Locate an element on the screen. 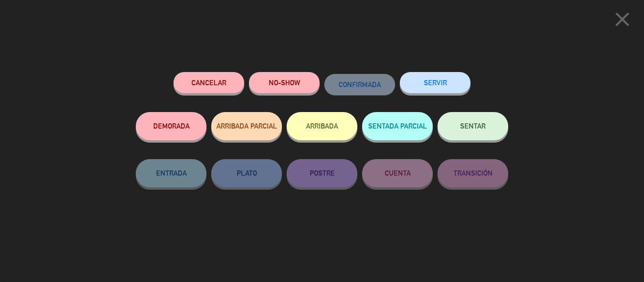 This screenshot has width=644, height=282. button: NO-SHOW is located at coordinates (284, 82).